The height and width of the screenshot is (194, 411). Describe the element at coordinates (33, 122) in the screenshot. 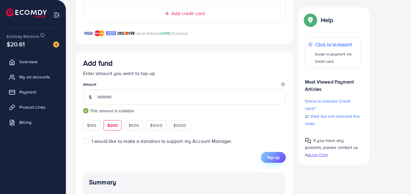

I see `a: Billing` at that location.